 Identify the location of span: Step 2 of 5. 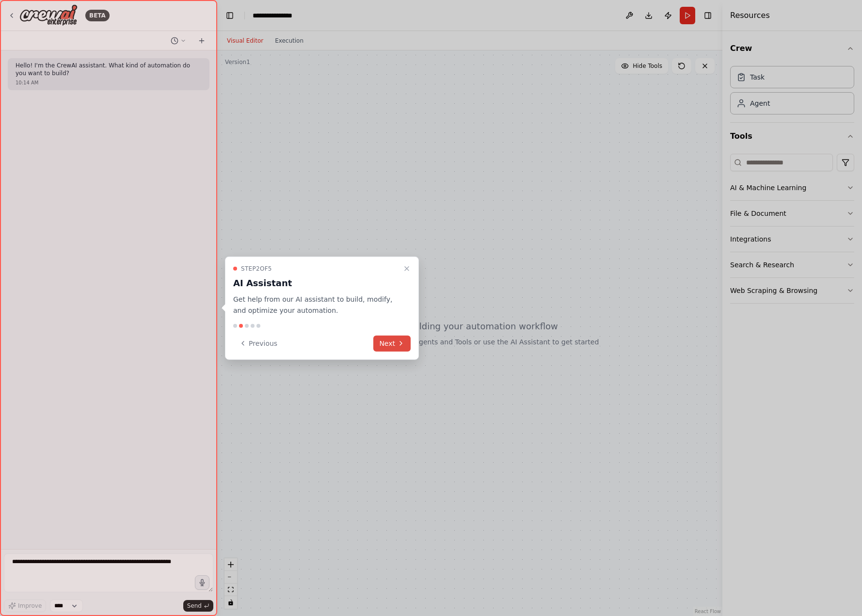
(257, 268).